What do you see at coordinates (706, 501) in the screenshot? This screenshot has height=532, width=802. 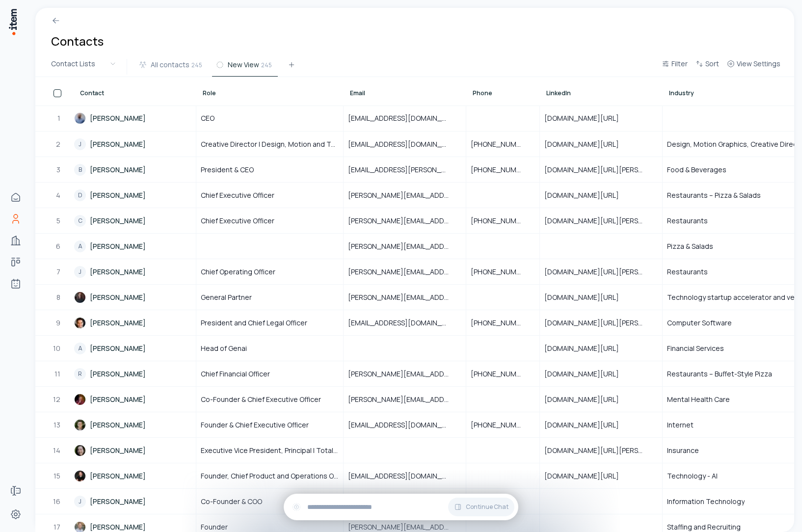 I see `span: Information Technology` at bounding box center [706, 501].